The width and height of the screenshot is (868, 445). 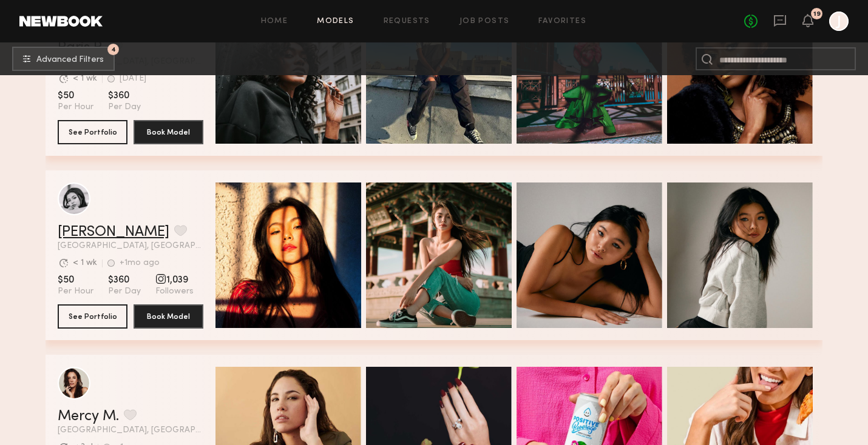 What do you see at coordinates (63, 58) in the screenshot?
I see `button: 4Advanced Filters` at bounding box center [63, 58].